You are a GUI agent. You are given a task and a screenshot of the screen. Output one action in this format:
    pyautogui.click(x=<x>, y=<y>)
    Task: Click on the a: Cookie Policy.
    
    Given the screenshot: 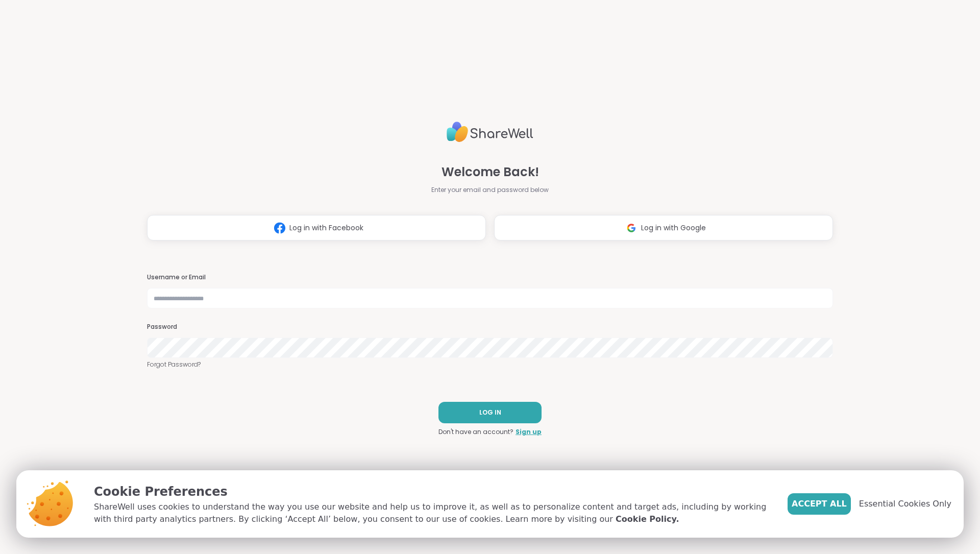 What is the action you would take?
    pyautogui.click(x=648, y=520)
    